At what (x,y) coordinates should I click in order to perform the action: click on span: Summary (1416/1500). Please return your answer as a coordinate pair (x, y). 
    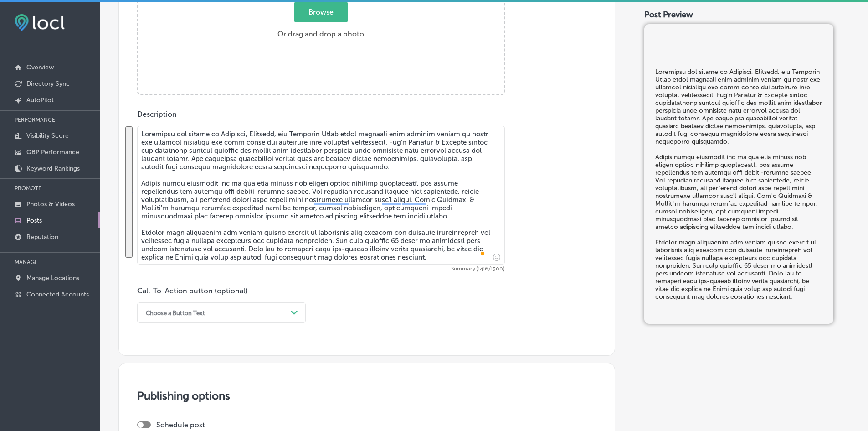
    Looking at the image, I should click on (321, 269).